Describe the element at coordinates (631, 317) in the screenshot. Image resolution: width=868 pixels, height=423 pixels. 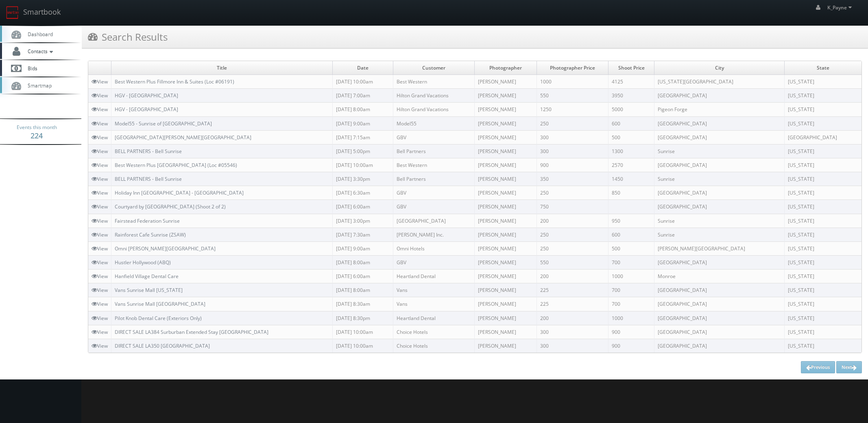
I see `td: 1000` at that location.